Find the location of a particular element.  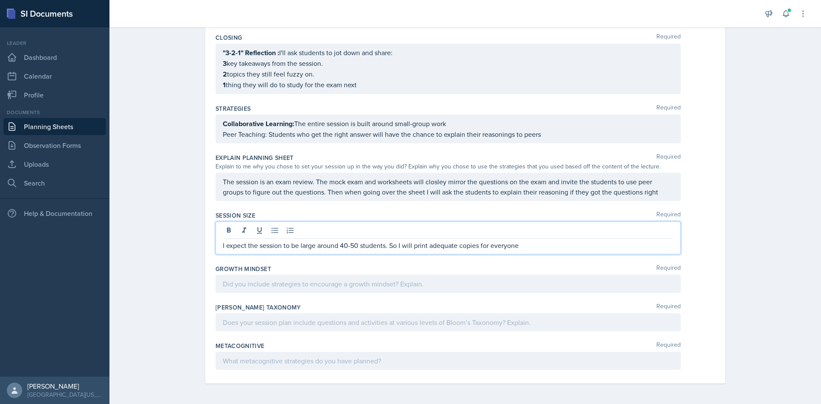

a: Observation Forms is located at coordinates (55, 145).